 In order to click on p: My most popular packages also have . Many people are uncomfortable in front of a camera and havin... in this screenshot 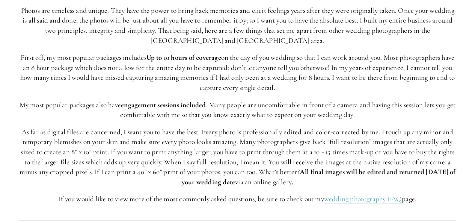, I will do `click(237, 110)`.